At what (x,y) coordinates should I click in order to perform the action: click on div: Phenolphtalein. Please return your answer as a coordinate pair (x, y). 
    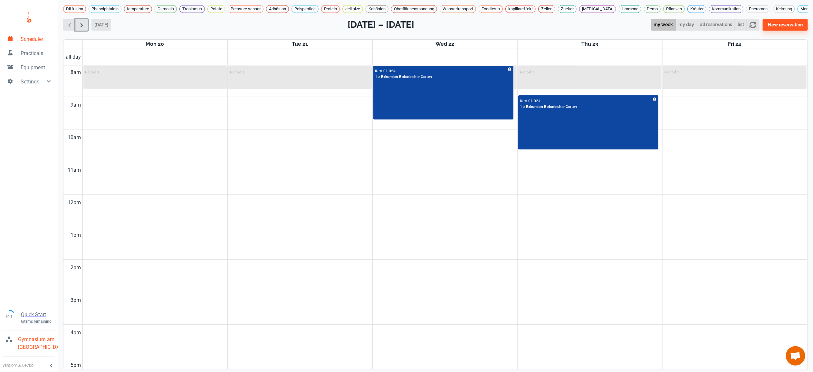
    Looking at the image, I should click on (105, 9).